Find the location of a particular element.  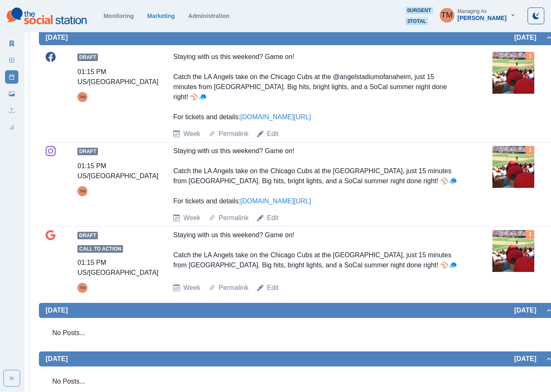

div: Staying with us this weekend? Game on! Catch the LA Angels take on the Chicago Cubs at the @angel... is located at coordinates (315, 87).